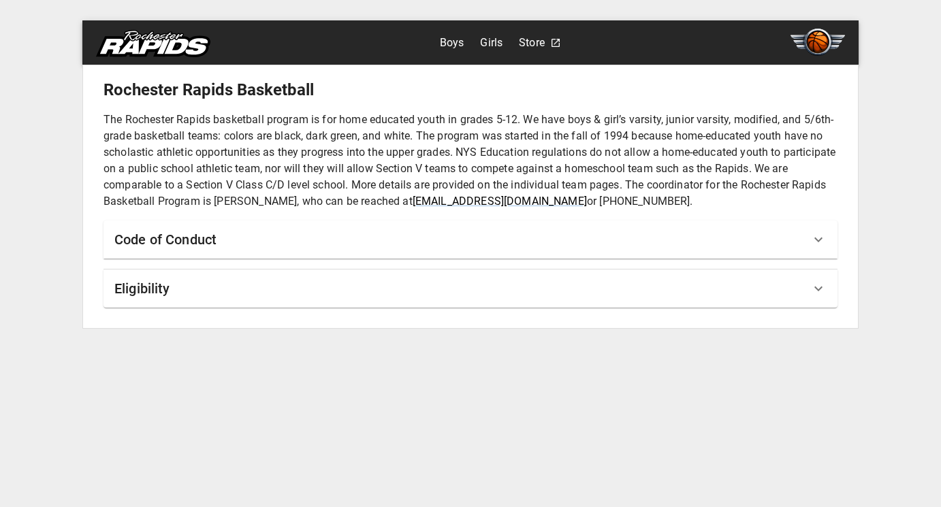 Image resolution: width=941 pixels, height=507 pixels. What do you see at coordinates (471, 289) in the screenshot?
I see `div: Eligibility` at bounding box center [471, 289].